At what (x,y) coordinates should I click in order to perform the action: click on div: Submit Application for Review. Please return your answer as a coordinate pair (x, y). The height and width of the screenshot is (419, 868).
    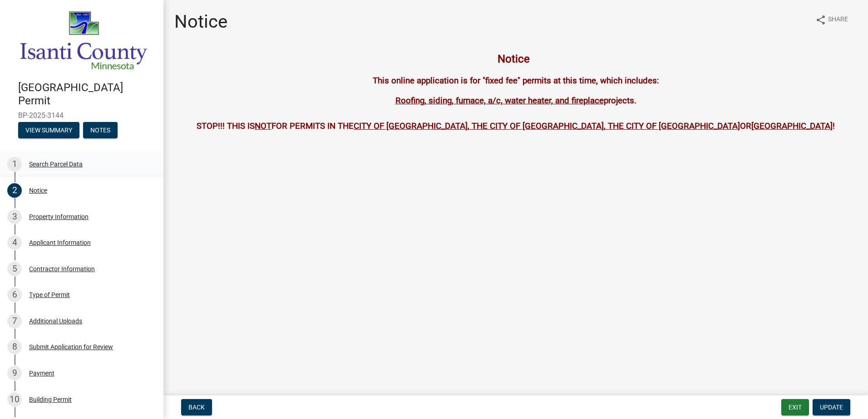
    Looking at the image, I should click on (71, 347).